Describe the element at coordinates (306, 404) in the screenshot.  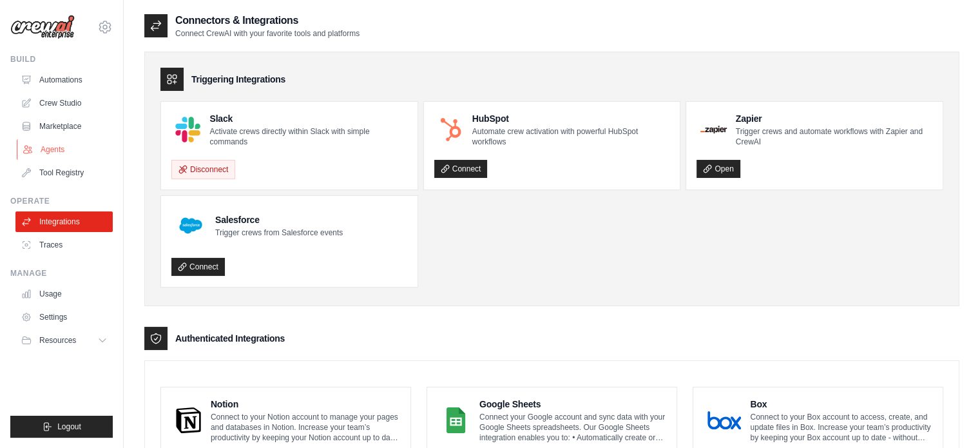
I see `h4: Notion` at that location.